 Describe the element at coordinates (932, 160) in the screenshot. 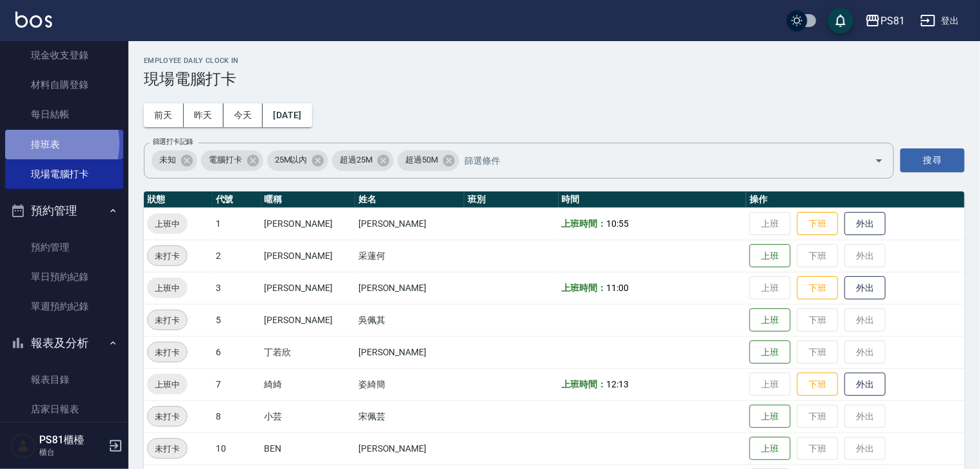

I see `button: 搜尋` at that location.